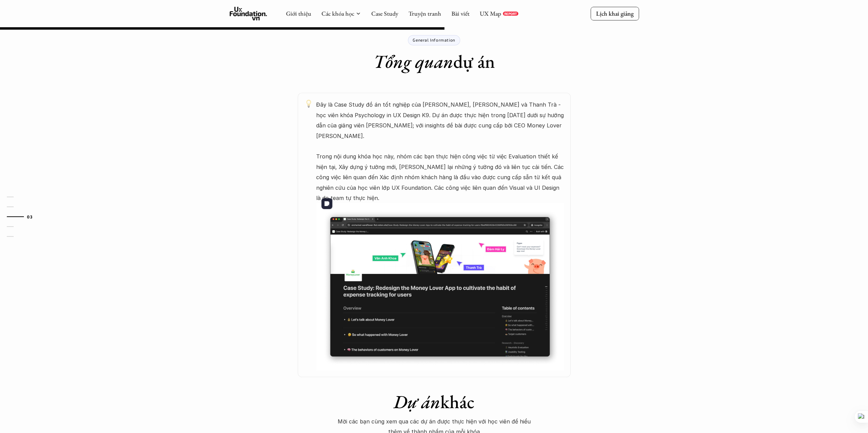 The image size is (868, 433). What do you see at coordinates (385, 13) in the screenshot?
I see `a: Case Study` at bounding box center [385, 13].